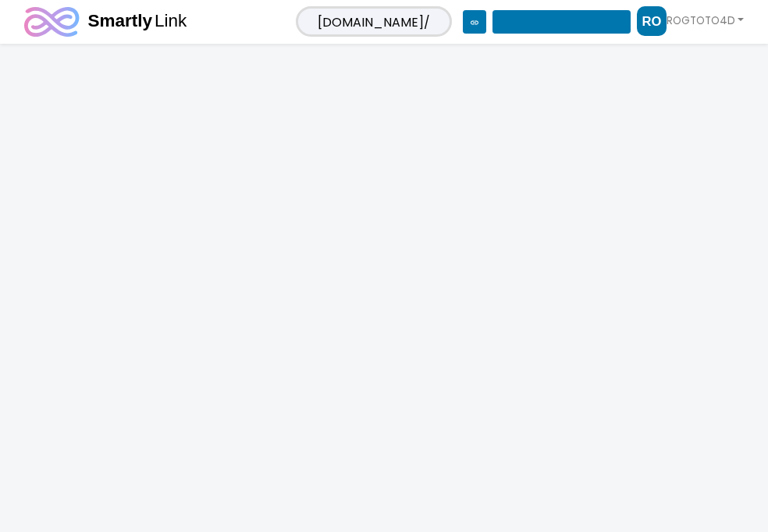 The image size is (768, 532). What do you see at coordinates (106, 22) in the screenshot?
I see `img: logo.svg` at bounding box center [106, 22].